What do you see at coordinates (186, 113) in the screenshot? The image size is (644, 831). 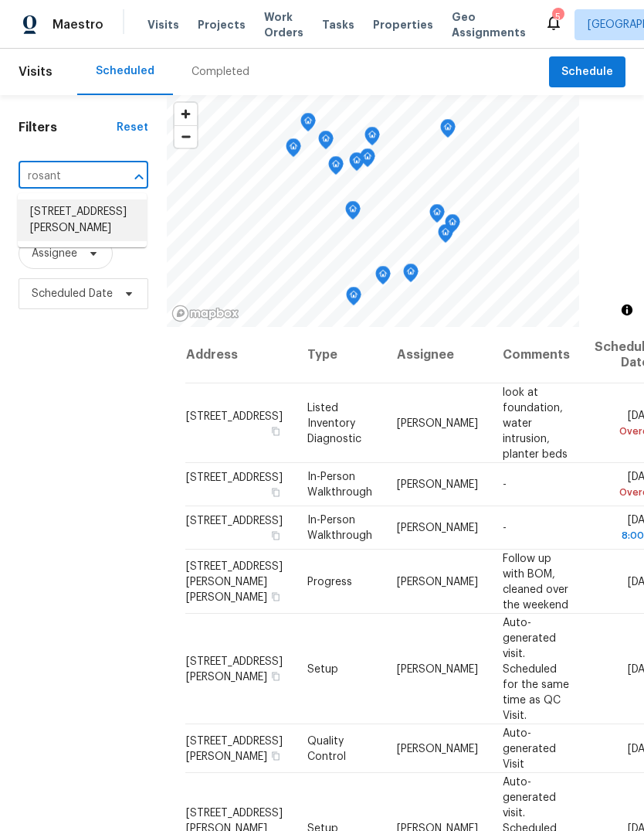 I see `button: Zoom in` at bounding box center [186, 113].